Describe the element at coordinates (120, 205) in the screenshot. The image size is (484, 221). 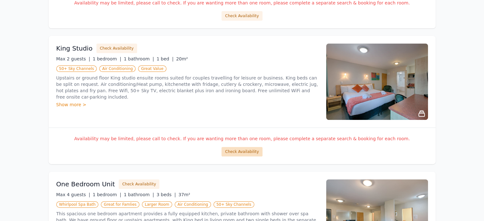
I see `span: Great for Famlies` at that location.